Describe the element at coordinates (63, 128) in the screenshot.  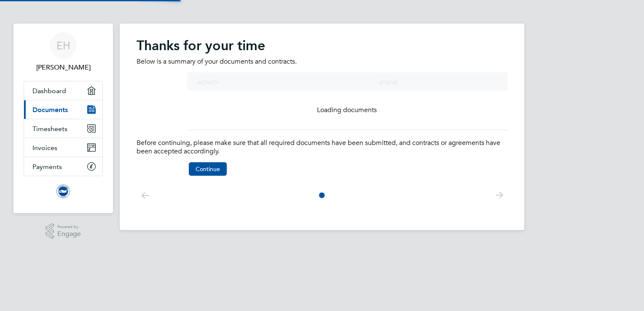
I see `a: Timesheets` at that location.